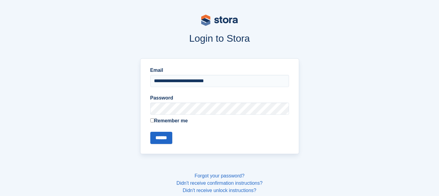  Describe the element at coordinates (219, 190) in the screenshot. I see `a: Didn't receive unlock instructions?` at that location.